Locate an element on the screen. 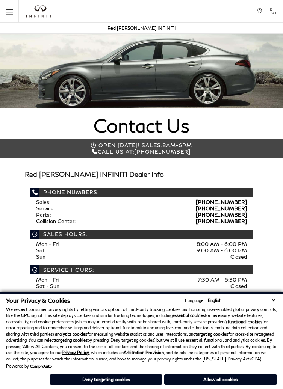  span: Sun is located at coordinates (41, 256).